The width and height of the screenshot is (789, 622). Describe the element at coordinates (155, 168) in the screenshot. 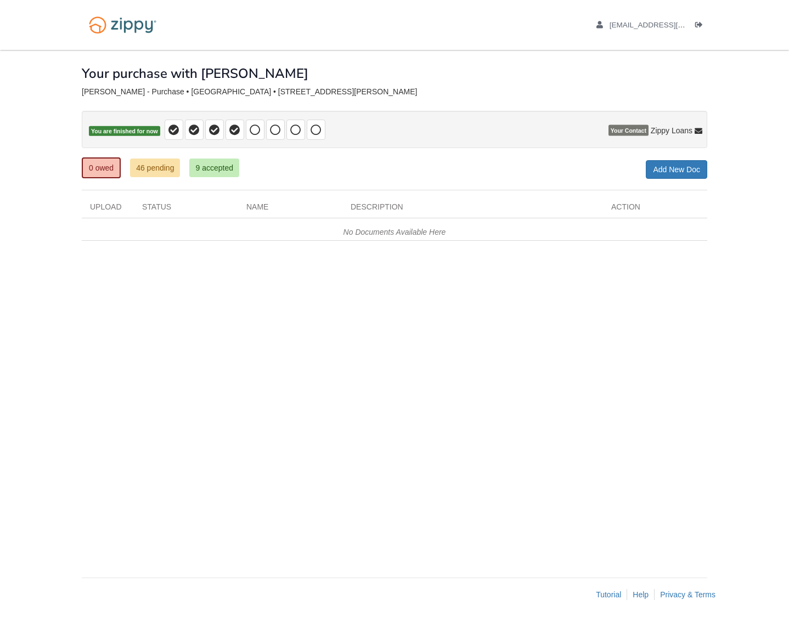

I see `a: 46 pending` at that location.